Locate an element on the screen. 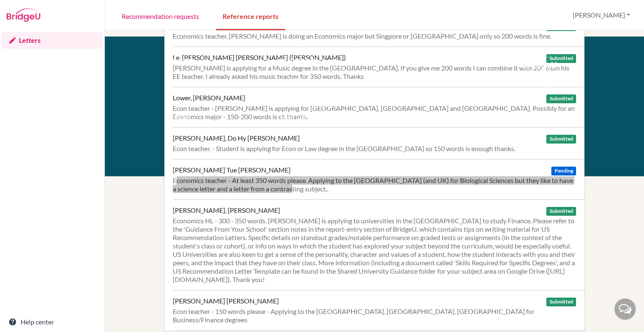 Image resolution: width=644 pixels, height=332 pixels. a: Reference reports is located at coordinates (250, 16).